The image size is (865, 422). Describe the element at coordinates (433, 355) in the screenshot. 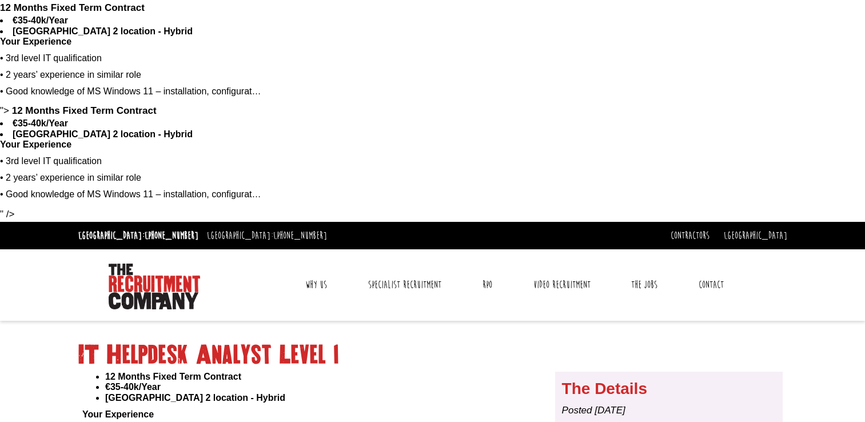

I see `h1: IT Helpdesk Analyst Level 1` at that location.